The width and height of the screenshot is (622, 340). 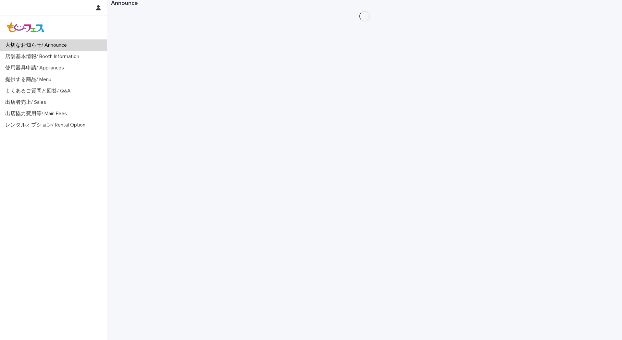 I want to click on p: 出店協力費用等/ Main Fees, so click(x=37, y=114).